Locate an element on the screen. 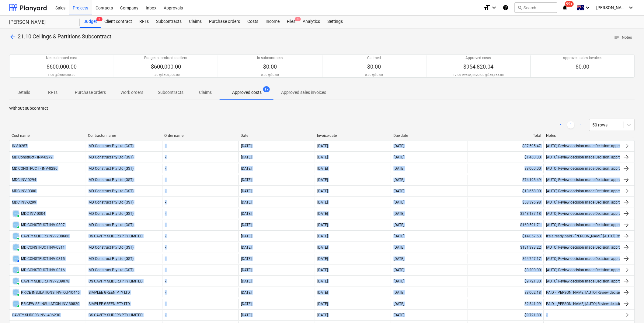 This screenshot has width=644, height=323. div: INV-0287 is located at coordinates (20, 146).